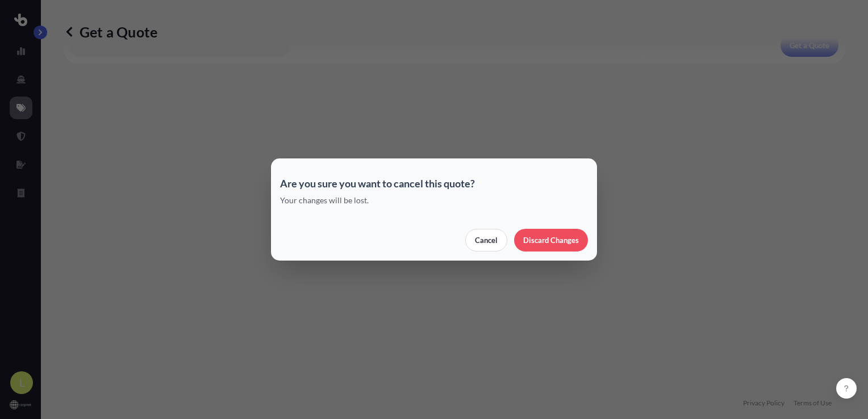 This screenshot has height=419, width=868. I want to click on p: Discard Changes, so click(551, 241).